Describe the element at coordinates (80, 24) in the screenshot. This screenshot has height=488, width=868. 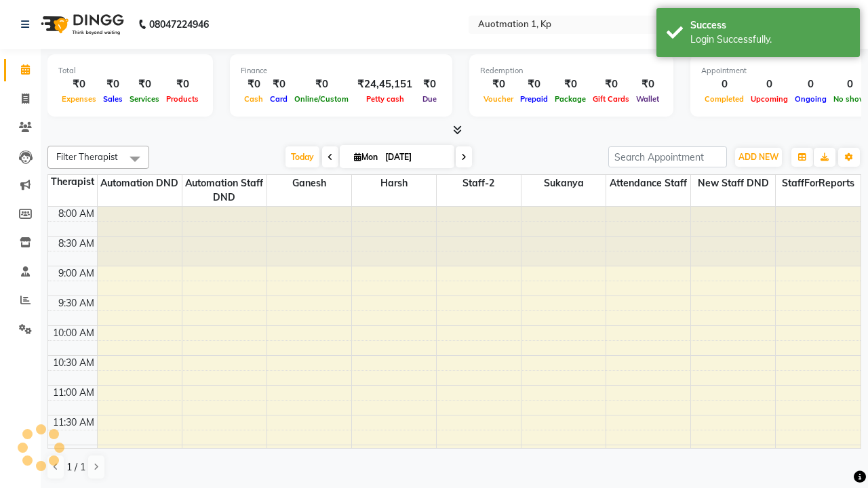
I see `img: logo` at that location.